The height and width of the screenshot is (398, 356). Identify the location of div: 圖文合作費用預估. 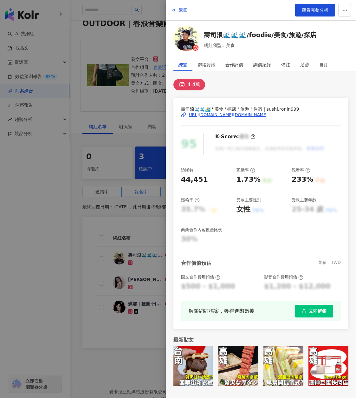
(201, 277).